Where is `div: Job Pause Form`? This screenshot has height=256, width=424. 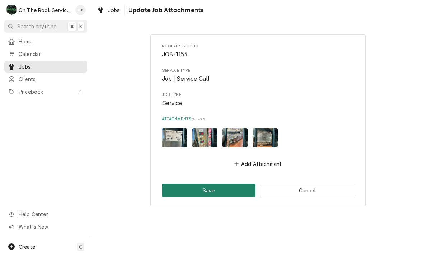 div: Job Pause Form is located at coordinates (258, 106).